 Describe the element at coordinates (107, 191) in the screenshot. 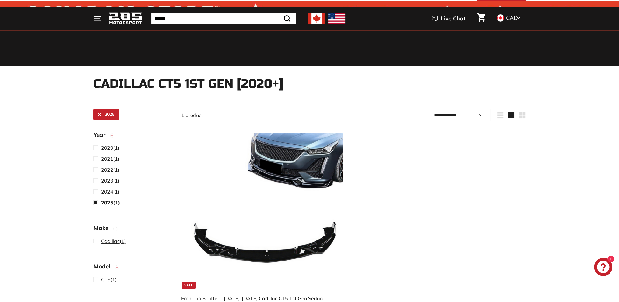

I see `span: 2024` at that location.